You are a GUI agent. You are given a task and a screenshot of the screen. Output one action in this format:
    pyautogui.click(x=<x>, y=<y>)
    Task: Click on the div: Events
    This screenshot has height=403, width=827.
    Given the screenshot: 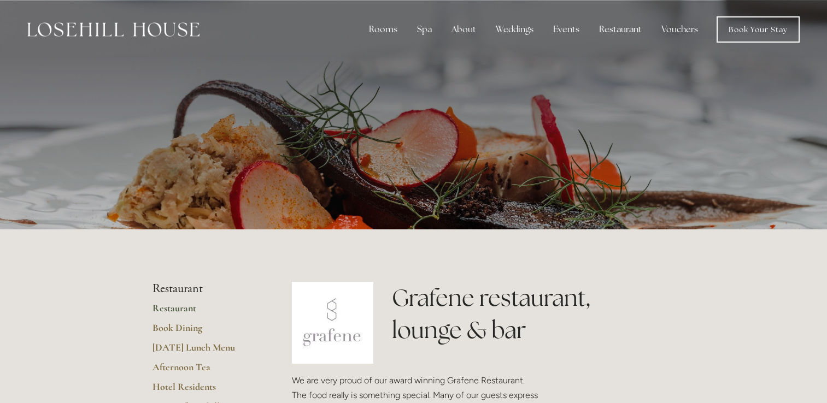 What is the action you would take?
    pyautogui.click(x=566, y=30)
    